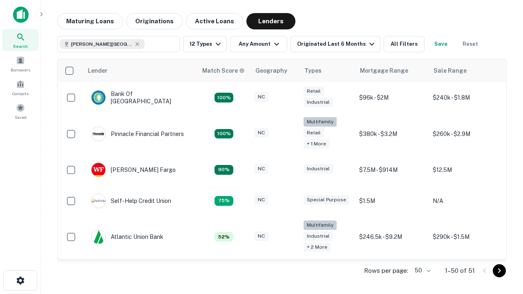 The image size is (523, 294). What do you see at coordinates (335, 44) in the screenshot?
I see `button: Originated Last 6 Months` at bounding box center [335, 44].